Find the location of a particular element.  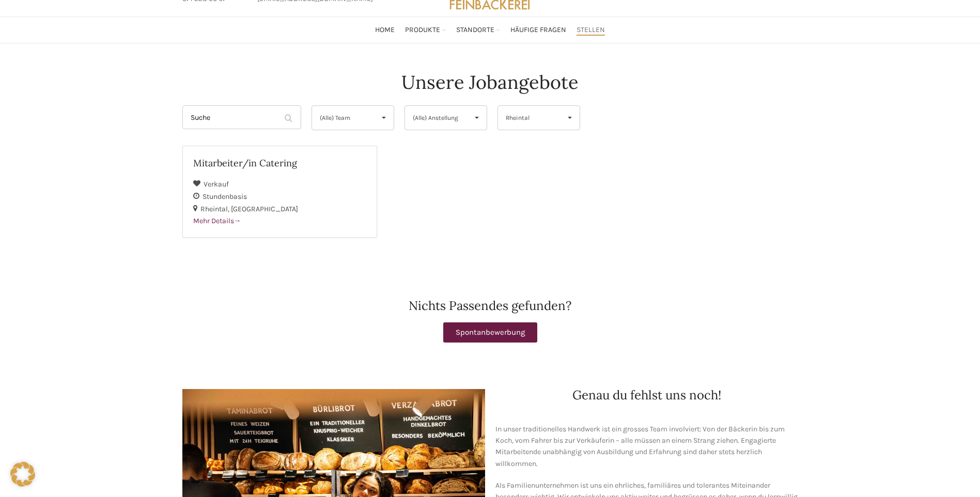

input: Suche is located at coordinates (241, 117).